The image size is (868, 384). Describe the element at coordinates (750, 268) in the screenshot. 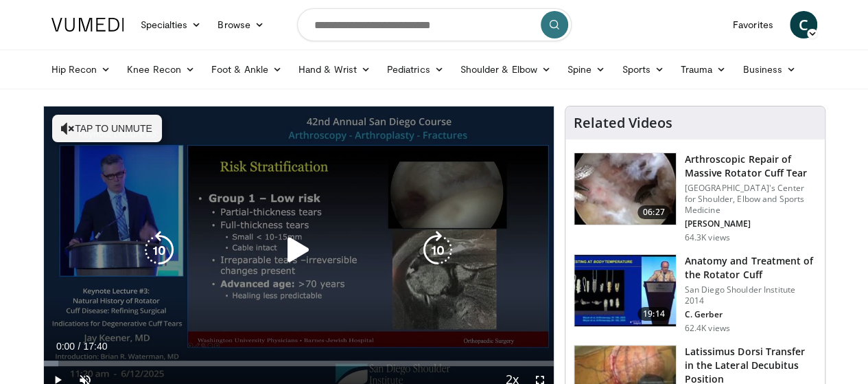

I see `h3: Anatomy and Treatment of the Rotator Cuff` at that location.